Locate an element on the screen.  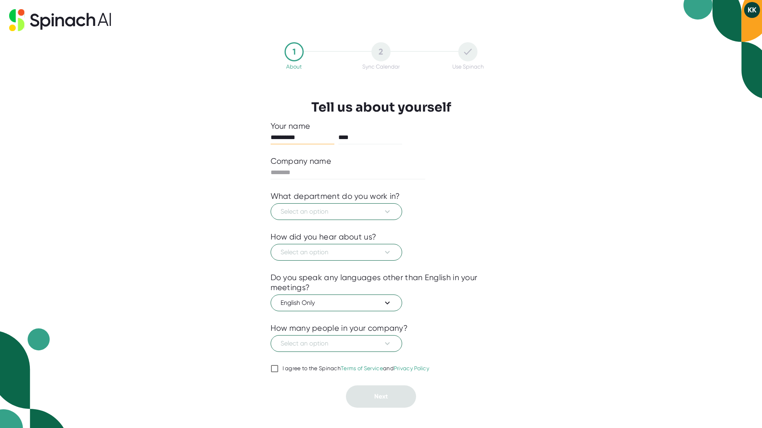
div: How many people in your company? is located at coordinates (339, 328).